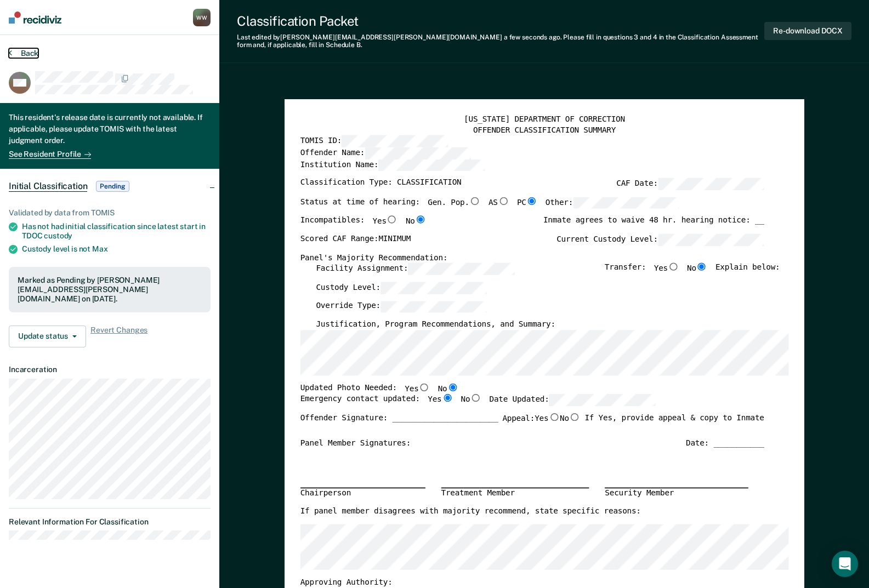 The width and height of the screenshot is (869, 588). Describe the element at coordinates (692, 273) in the screenshot. I see `div: Transfer: Explain below:` at that location.